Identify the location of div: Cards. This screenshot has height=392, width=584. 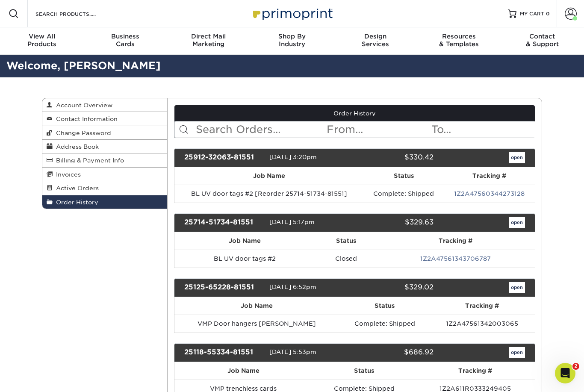
(125, 40).